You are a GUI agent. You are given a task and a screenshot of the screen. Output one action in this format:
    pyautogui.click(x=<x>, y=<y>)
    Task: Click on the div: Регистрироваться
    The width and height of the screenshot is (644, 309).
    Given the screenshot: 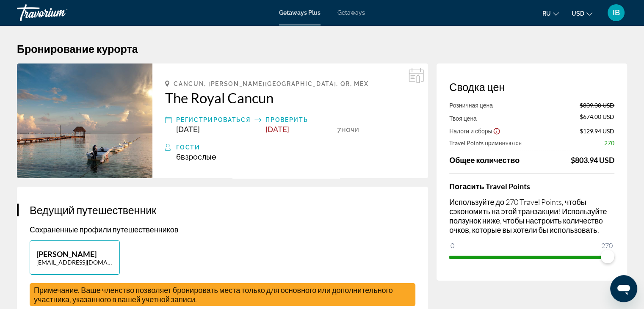 What is the action you would take?
    pyautogui.click(x=213, y=120)
    